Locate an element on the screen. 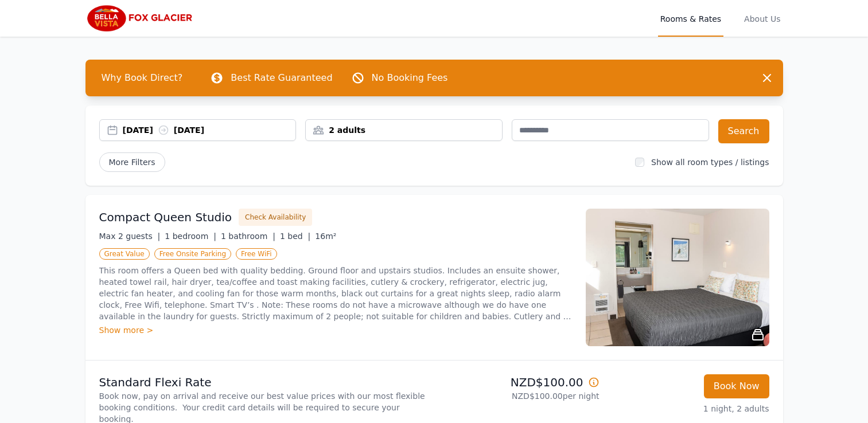 The image size is (868, 423). span: Free WiFi is located at coordinates (256, 254).